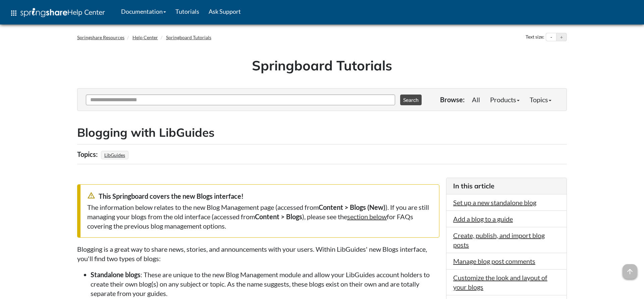 The width and height of the screenshot is (644, 299). What do you see at coordinates (630, 269) in the screenshot?
I see `a: arrow_upward` at bounding box center [630, 269].